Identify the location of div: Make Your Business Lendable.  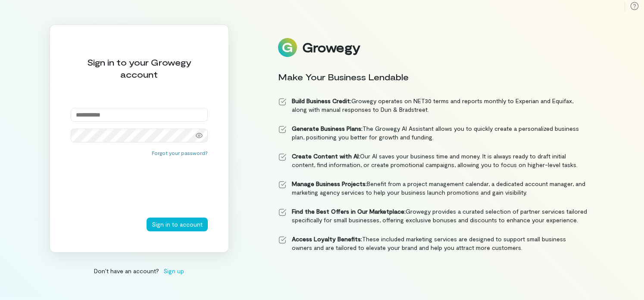
(433, 77).